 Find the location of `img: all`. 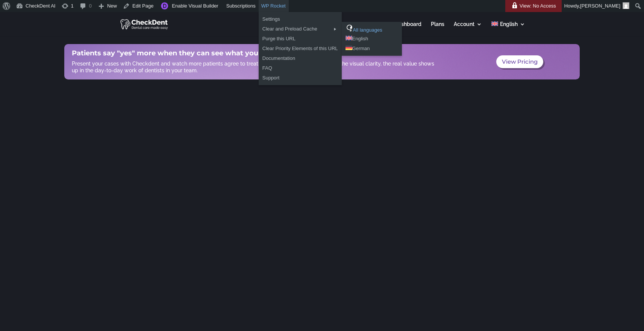

img: all is located at coordinates (349, 28).